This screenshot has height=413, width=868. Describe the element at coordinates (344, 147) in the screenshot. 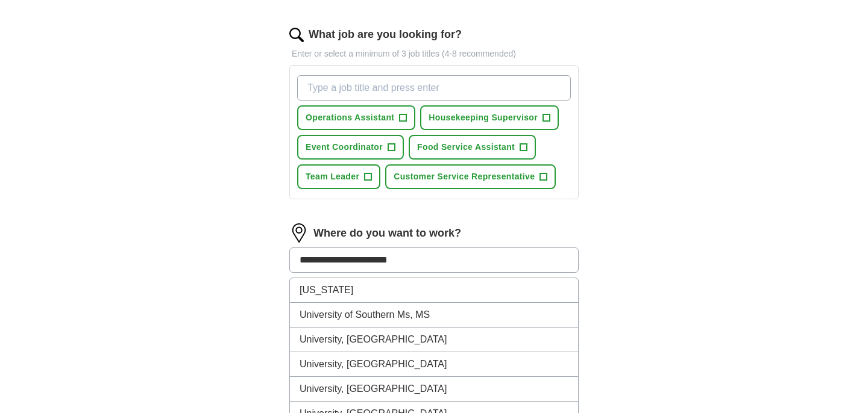

I see `span: Event Coordinator` at that location.